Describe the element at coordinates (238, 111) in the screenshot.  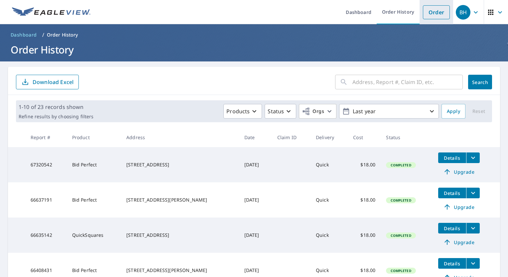
I see `p: Products` at that location.